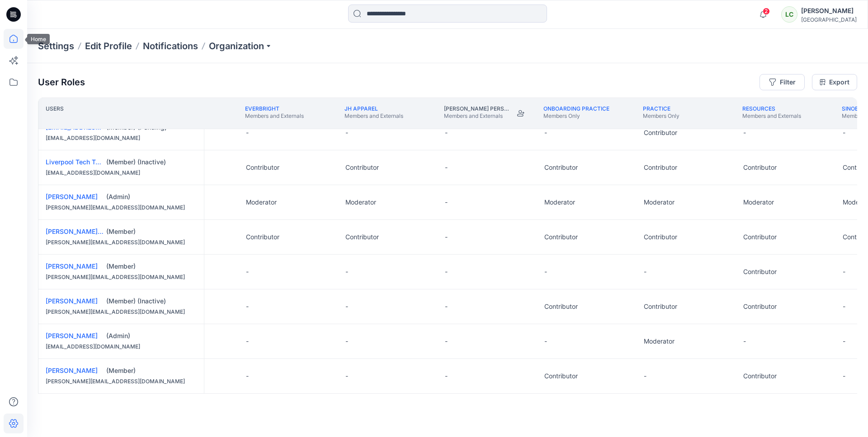  What do you see at coordinates (767, 11) in the screenshot?
I see `span: 2` at bounding box center [767, 11].